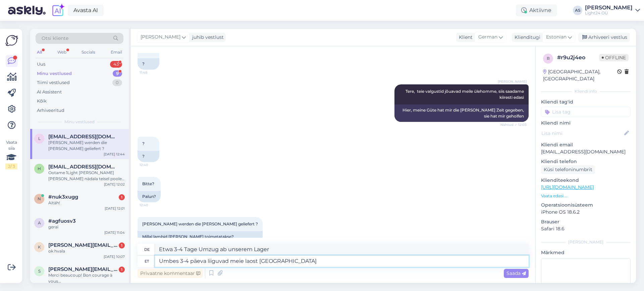 This screenshot has width=644, height=291. I want to click on p: Märkmed, so click(586, 252).